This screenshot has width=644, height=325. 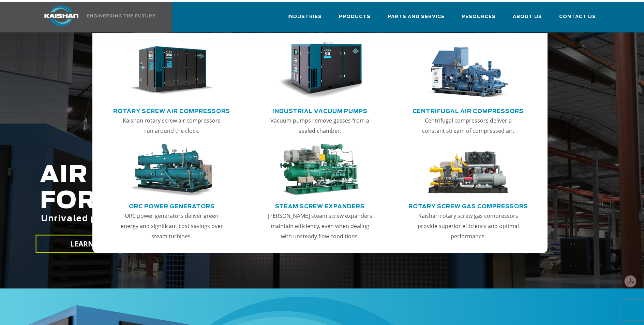 What do you see at coordinates (93, 244) in the screenshot?
I see `span: LEARN MORE` at bounding box center [93, 244].